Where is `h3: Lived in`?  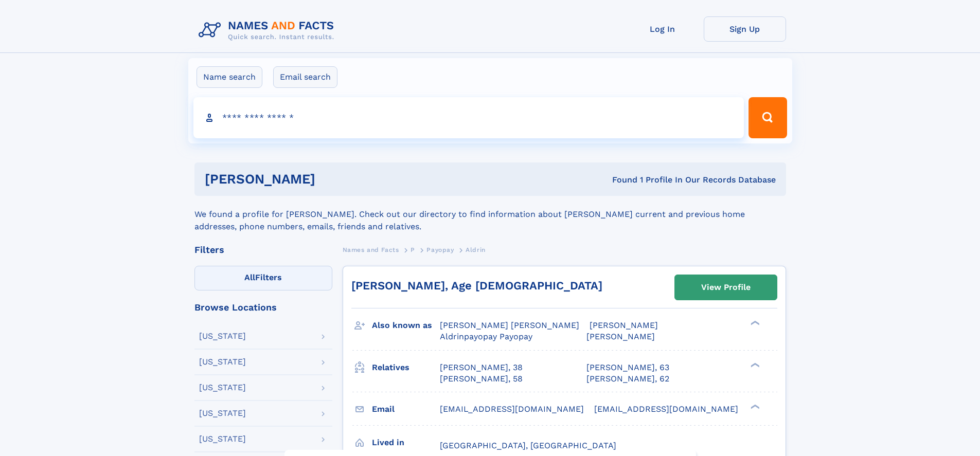 h3: Lived in is located at coordinates (406, 443).